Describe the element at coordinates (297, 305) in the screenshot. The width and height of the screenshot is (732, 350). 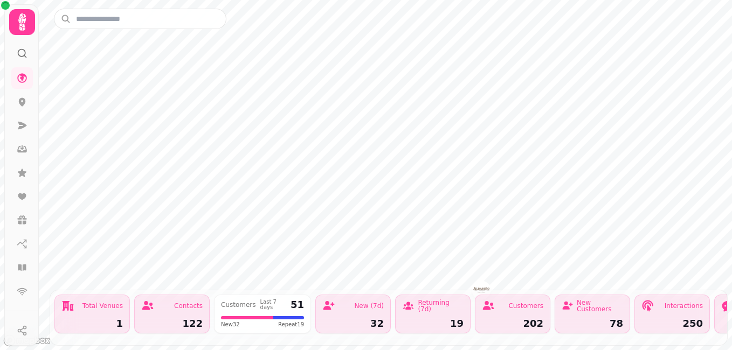
I see `div: 51` at that location.